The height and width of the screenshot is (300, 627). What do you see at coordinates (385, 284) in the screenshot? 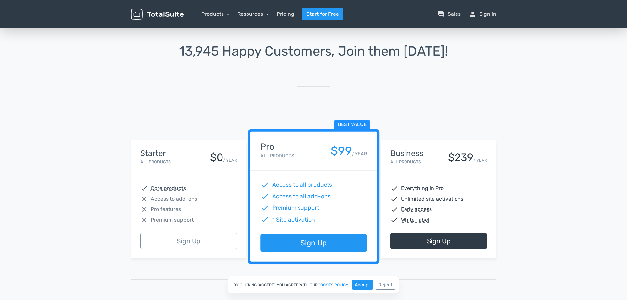
I see `button: Reject` at bounding box center [385, 284].